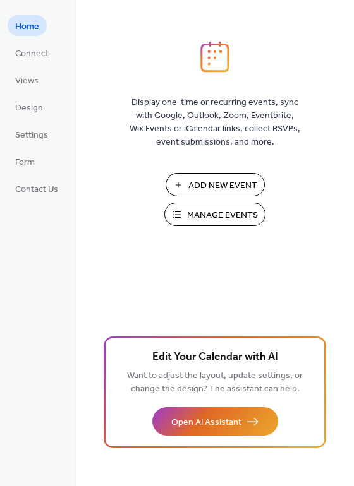  I want to click on a: Connect, so click(32, 52).